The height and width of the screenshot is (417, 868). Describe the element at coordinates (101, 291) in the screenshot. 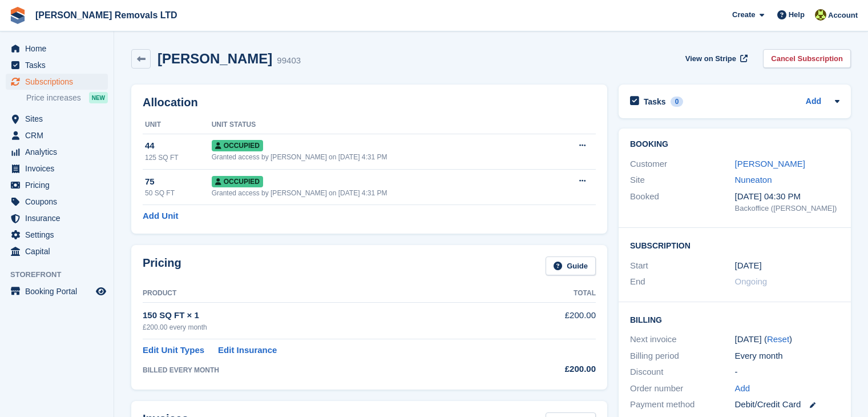

I see `a: Preview store` at that location.